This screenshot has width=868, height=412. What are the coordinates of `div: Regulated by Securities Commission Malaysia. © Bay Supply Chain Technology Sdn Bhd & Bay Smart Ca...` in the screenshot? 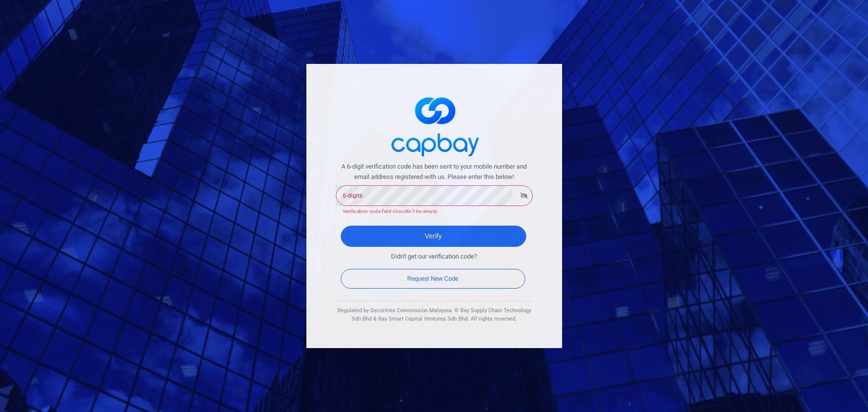 It's located at (435, 315).